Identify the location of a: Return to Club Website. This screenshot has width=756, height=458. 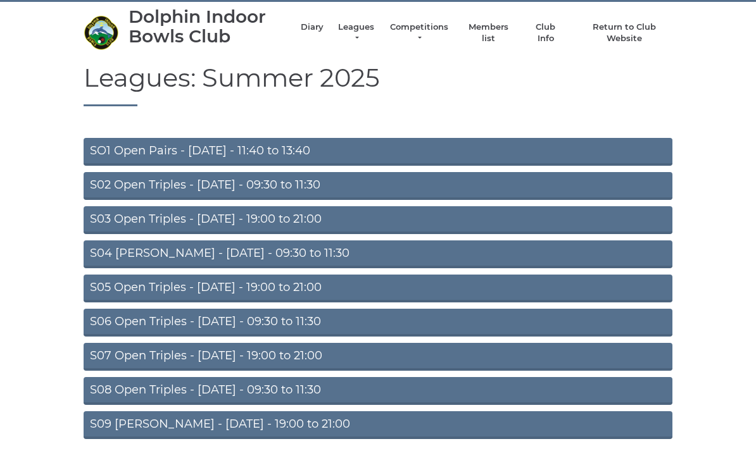
(624, 34).